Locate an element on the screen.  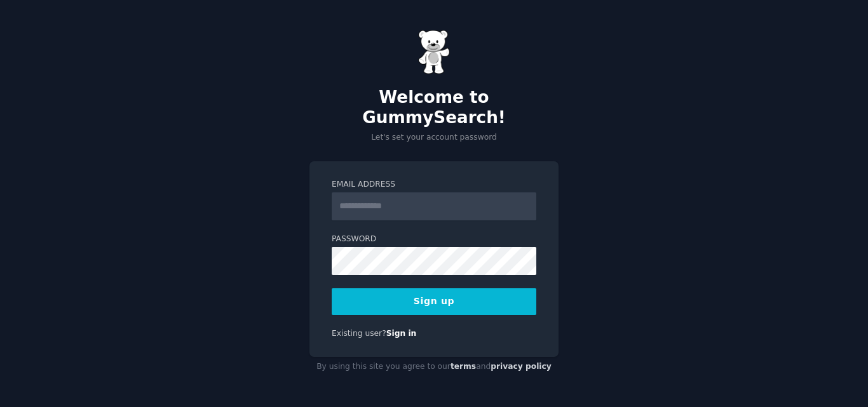
a: Sign in is located at coordinates (401, 334).